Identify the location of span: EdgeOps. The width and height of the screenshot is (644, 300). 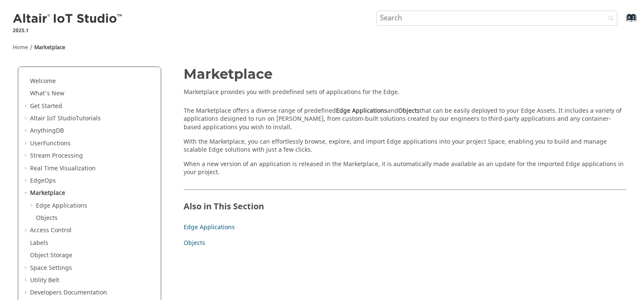
(43, 181).